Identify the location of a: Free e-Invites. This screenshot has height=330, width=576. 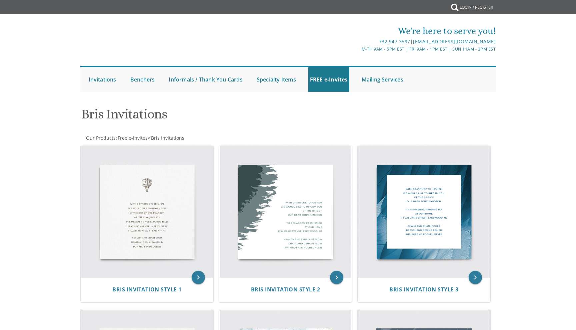
(132, 138).